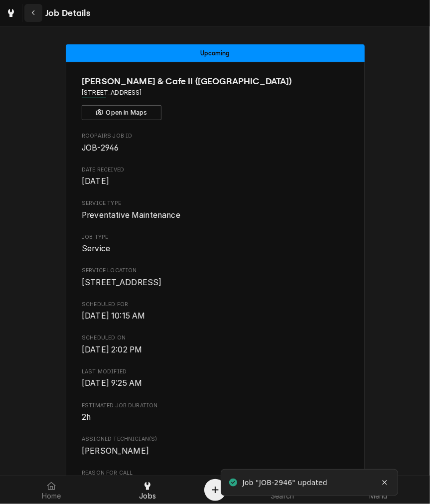 The height and width of the screenshot is (504, 430). What do you see at coordinates (215, 53) in the screenshot?
I see `span: Upcoming` at bounding box center [215, 53].